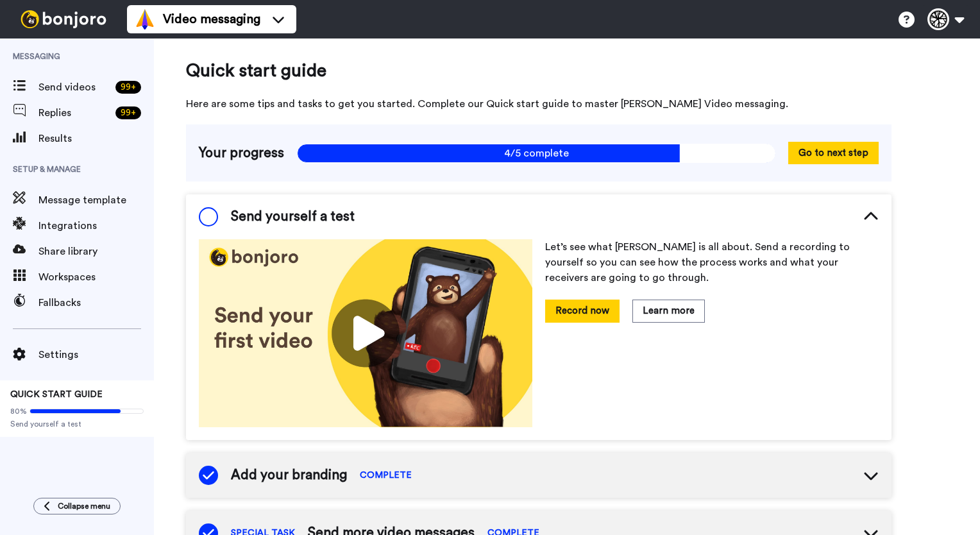 The image size is (980, 535). Describe the element at coordinates (539, 104) in the screenshot. I see `span: Here are some tips and tasks to get you started. Complete our Quick start guide to master [PERSON...` at that location.